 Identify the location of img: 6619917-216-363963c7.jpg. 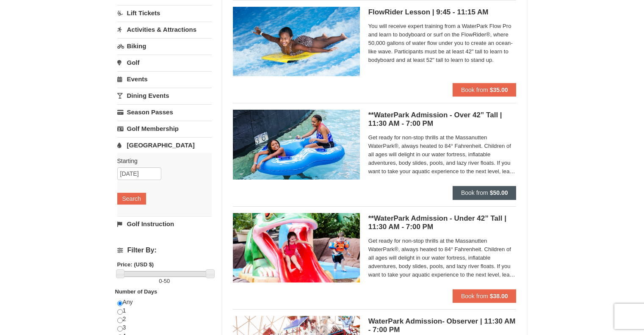
(297, 41).